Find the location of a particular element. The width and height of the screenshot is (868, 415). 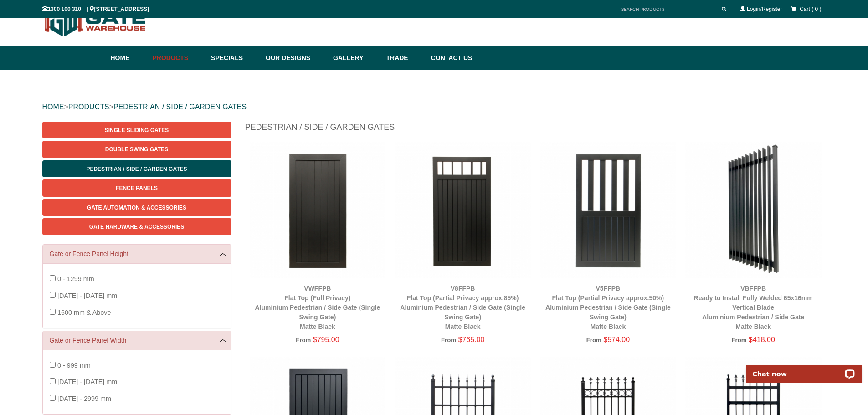

span: Cart ( 0 ) is located at coordinates (810, 9).